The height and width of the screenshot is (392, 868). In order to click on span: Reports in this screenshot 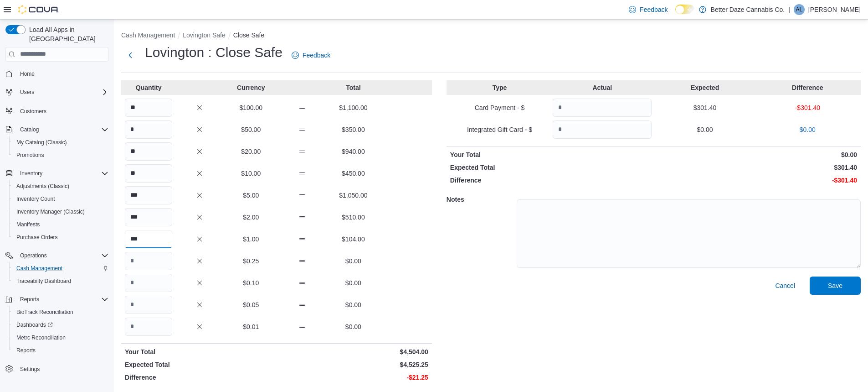, I will do `click(62, 299)`.